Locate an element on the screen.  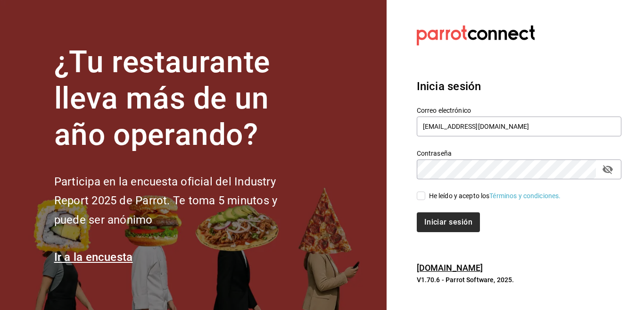
a: Ir a la encuesta is located at coordinates (93, 257).